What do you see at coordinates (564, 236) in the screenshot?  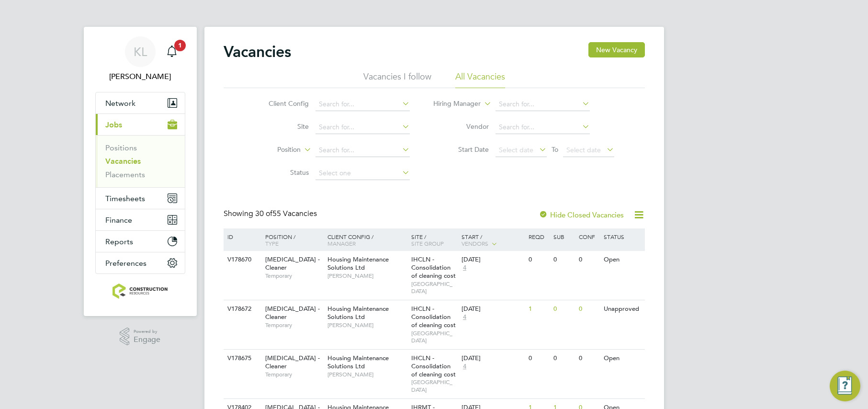 I see `div: Sub` at bounding box center [564, 236].